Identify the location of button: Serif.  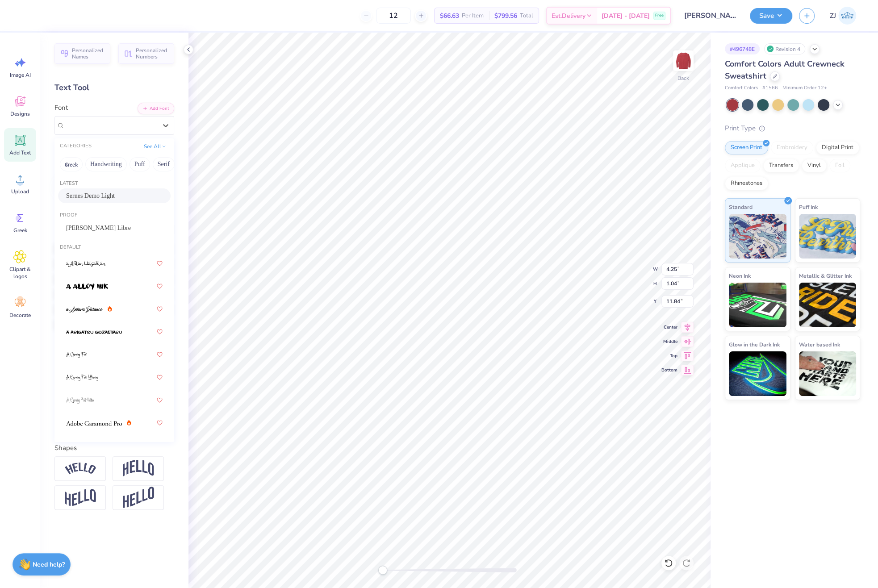
(164, 164).